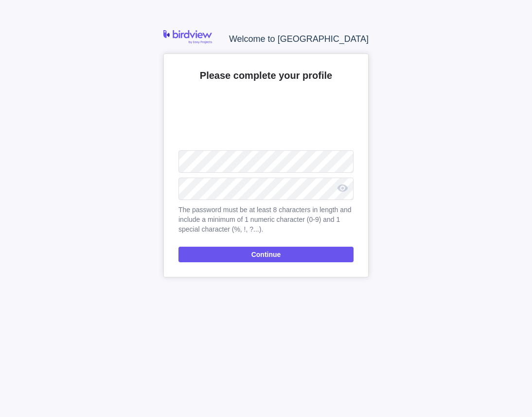  Describe the element at coordinates (266, 219) in the screenshot. I see `span: The password must be at least 8 characters in length and include a minimum of 1 numeric character...` at that location.